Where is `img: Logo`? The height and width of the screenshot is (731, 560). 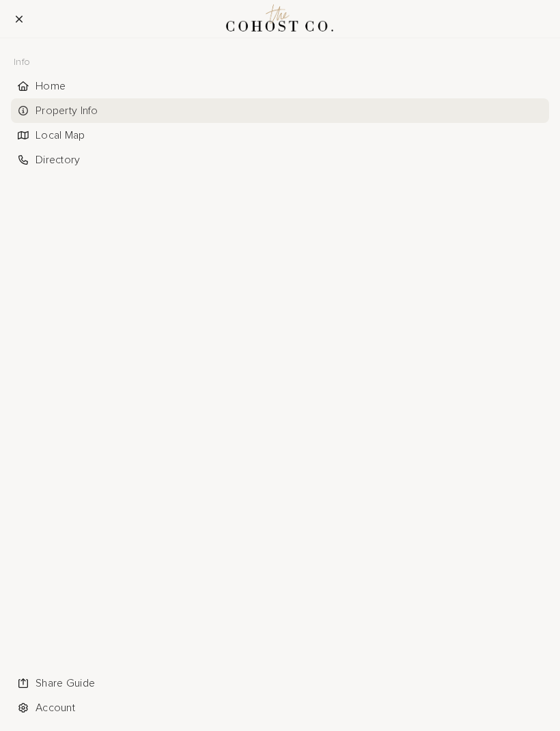
img: Logo is located at coordinates (280, 19).